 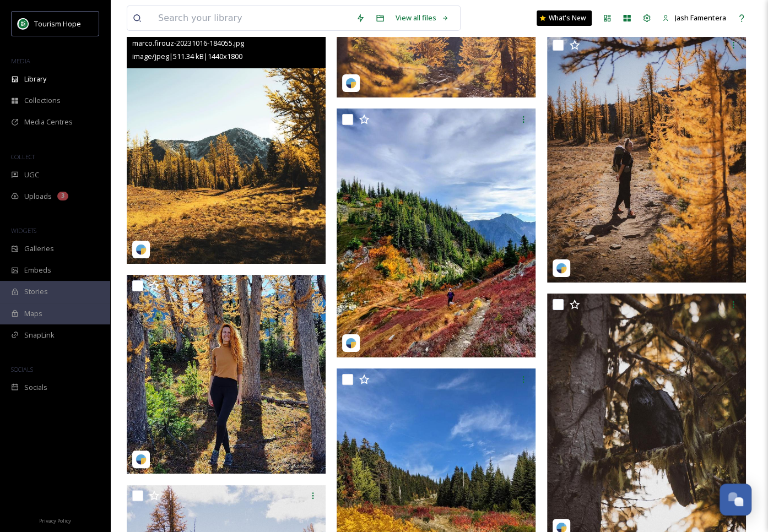 What do you see at coordinates (23, 23) in the screenshot?
I see `img: logo.png` at bounding box center [23, 23].